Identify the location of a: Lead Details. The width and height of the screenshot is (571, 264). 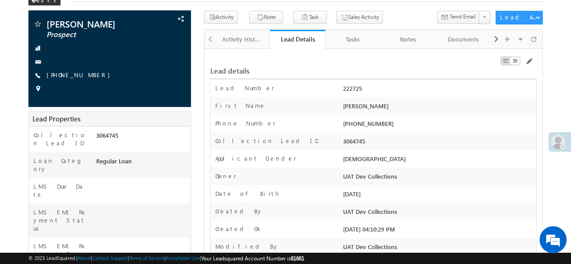
(298, 39).